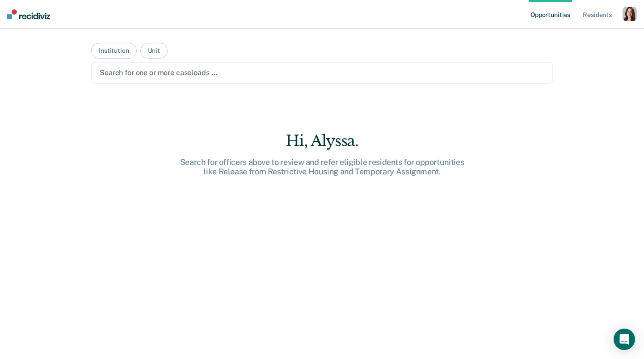  I want to click on div: Search for officers above to review and refer eligible residents for opportunities like Release f..., so click(322, 167).